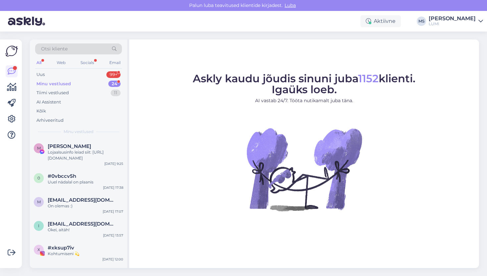  I want to click on div: Kohtumiseni 💫, so click(85, 253).